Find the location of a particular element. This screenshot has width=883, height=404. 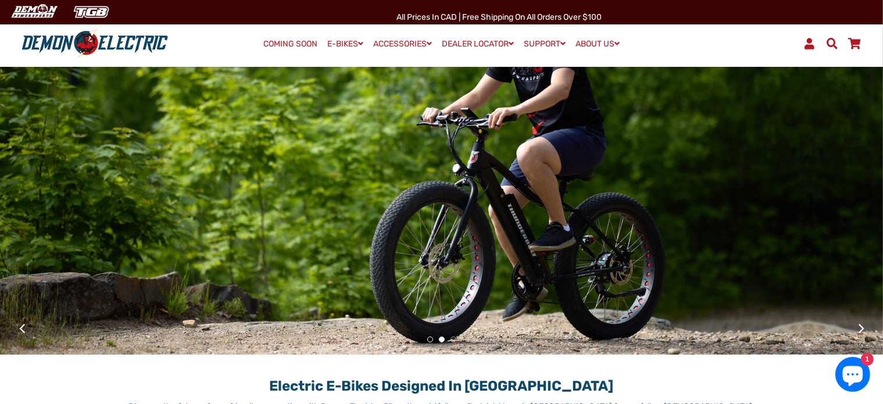

a: E-BIKES is located at coordinates (345, 44).